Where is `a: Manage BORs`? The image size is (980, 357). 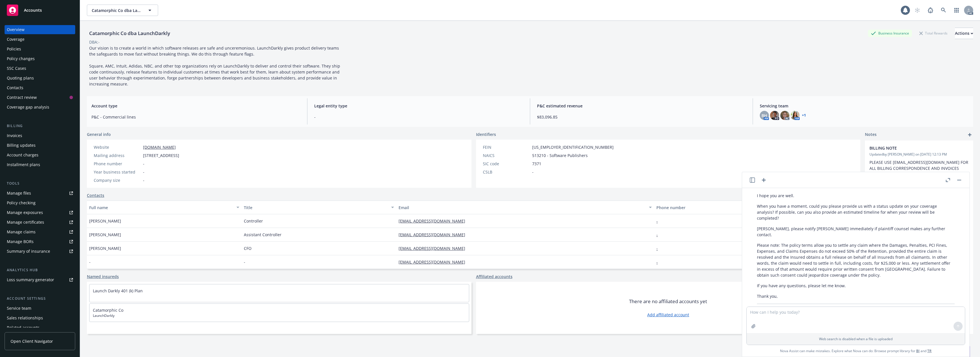
a: Manage BORs is located at coordinates (40, 242).